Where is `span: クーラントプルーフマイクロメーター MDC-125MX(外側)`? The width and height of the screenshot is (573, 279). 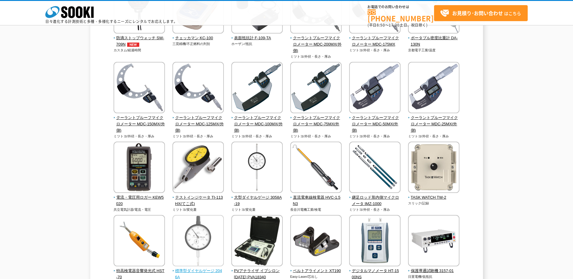
span: クーラントプルーフマイクロメーター MDC-125MX(外側) is located at coordinates (198, 124).